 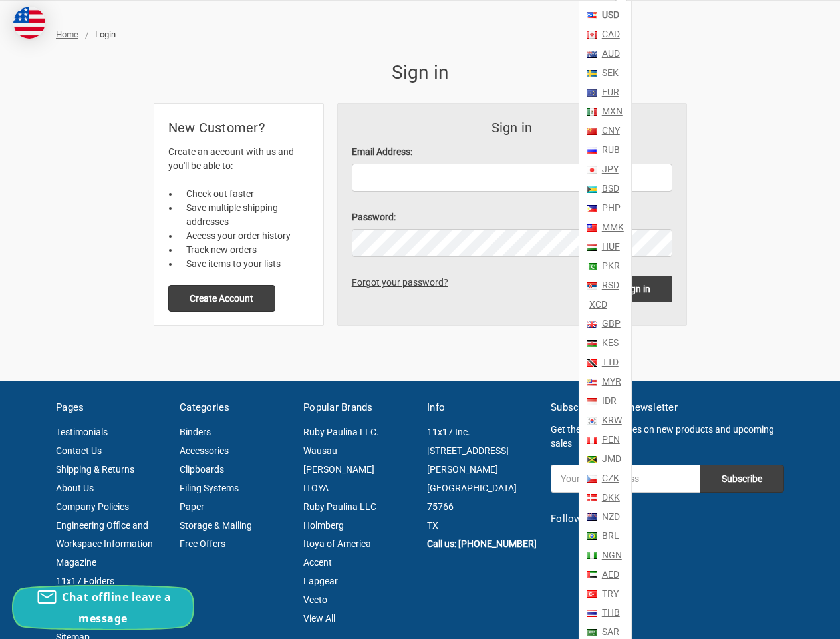 What do you see at coordinates (239, 159) in the screenshot?
I see `p: Create an account with us and you'll be able to:` at bounding box center [239, 159].